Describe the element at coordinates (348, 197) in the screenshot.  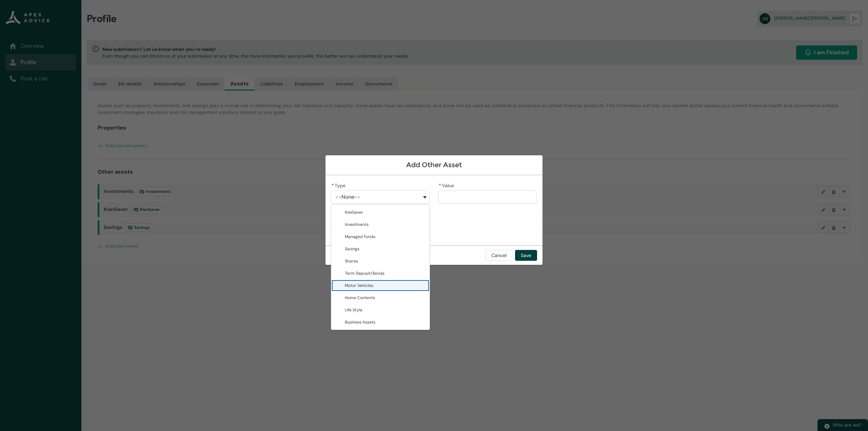
I see `span: --None--` at that location.